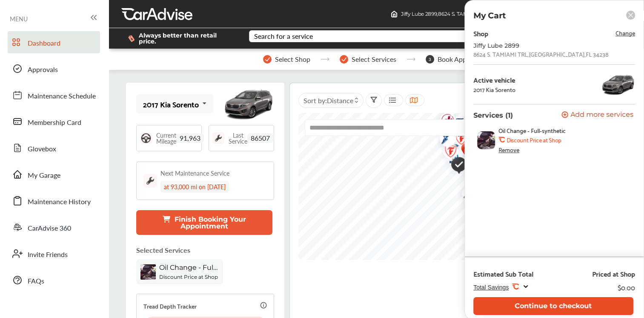 Image resolution: width=644 pixels, height=318 pixels. What do you see at coordinates (328, 100) in the screenshot?
I see `span: Sort by :` at bounding box center [328, 100].